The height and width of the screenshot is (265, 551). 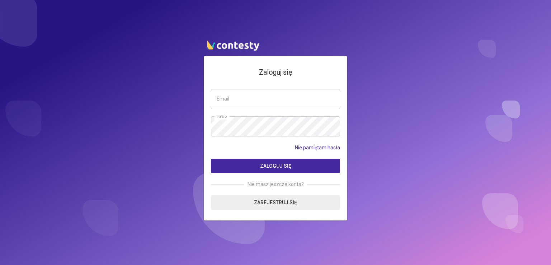 What do you see at coordinates (317, 147) in the screenshot?
I see `a: Nie pamiętam hasła` at bounding box center [317, 147].